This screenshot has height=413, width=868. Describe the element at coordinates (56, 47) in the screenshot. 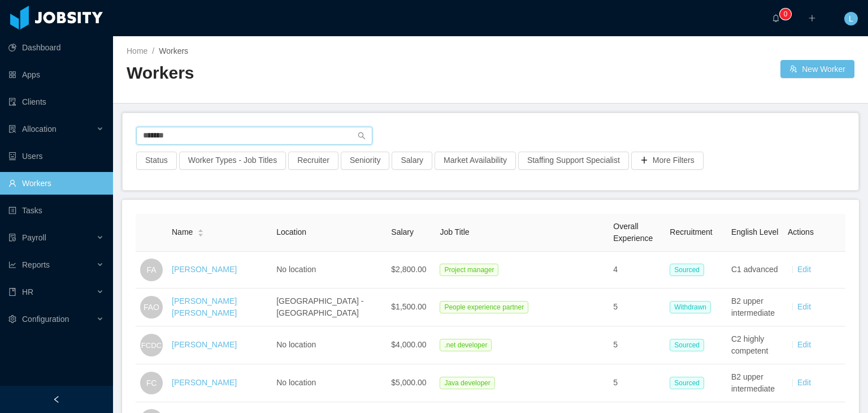

I see `a: icon: pie-chartDashboard` at that location.